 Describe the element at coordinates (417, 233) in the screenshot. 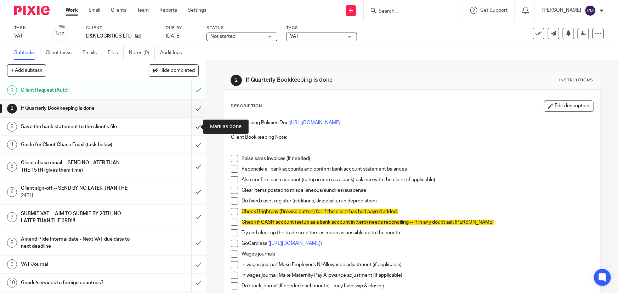

I see `p: Try and clear up the trade creditors as much as possible up to the month` at that location.